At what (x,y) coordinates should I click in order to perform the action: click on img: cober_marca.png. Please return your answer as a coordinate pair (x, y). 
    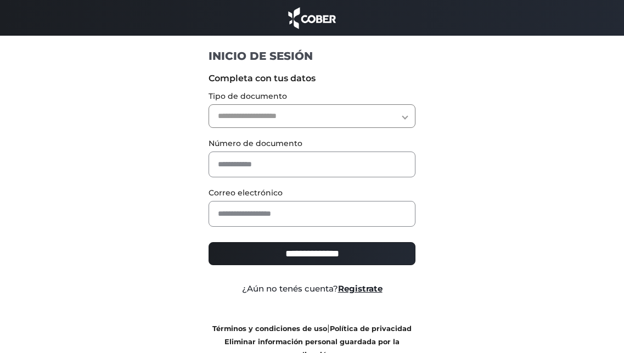
    Looking at the image, I should click on (312, 18).